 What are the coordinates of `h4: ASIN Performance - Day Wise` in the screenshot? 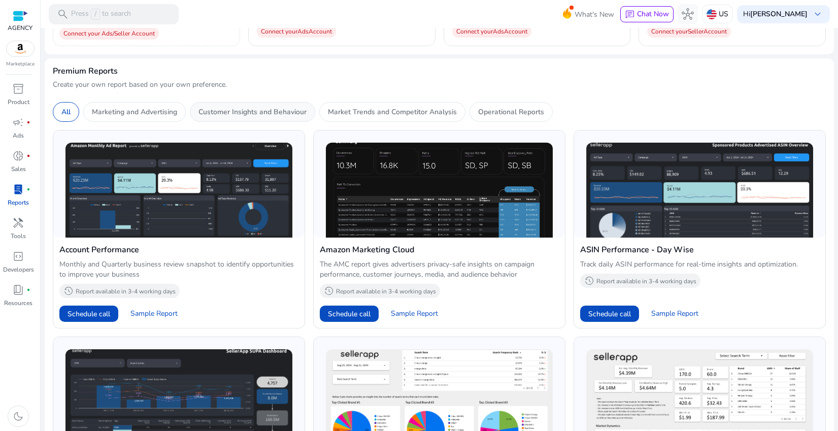 It's located at (700, 250).